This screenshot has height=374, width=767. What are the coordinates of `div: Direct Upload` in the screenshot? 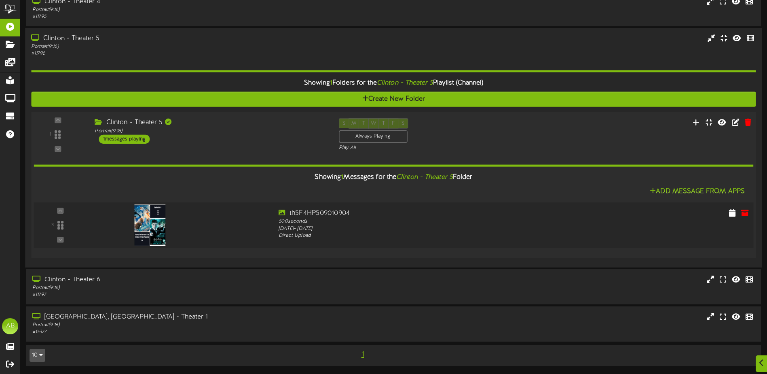 It's located at (424, 236).